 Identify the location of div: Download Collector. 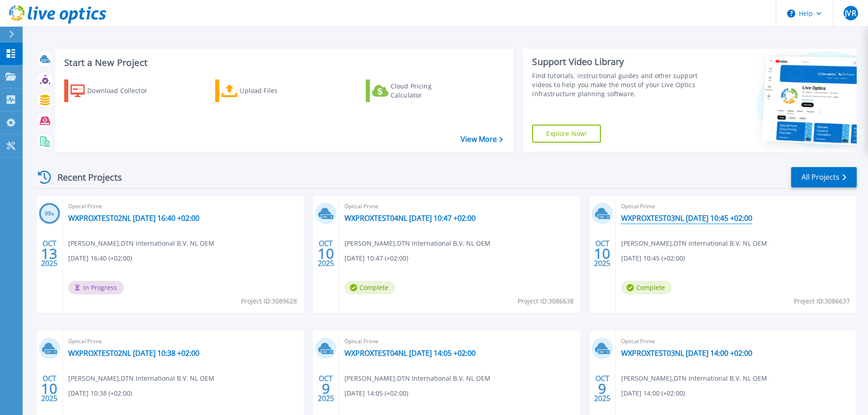
(123, 91).